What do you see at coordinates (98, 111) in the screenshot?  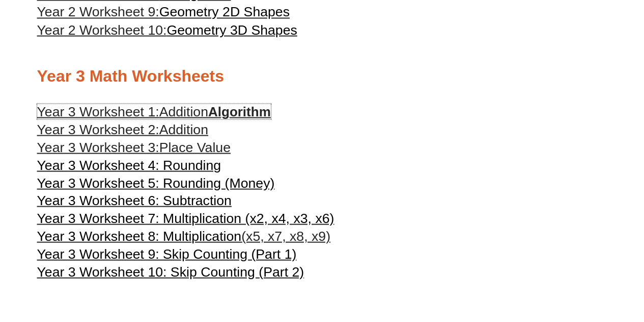 I see `span: Year 3 Worksheet 1:` at bounding box center [98, 111].